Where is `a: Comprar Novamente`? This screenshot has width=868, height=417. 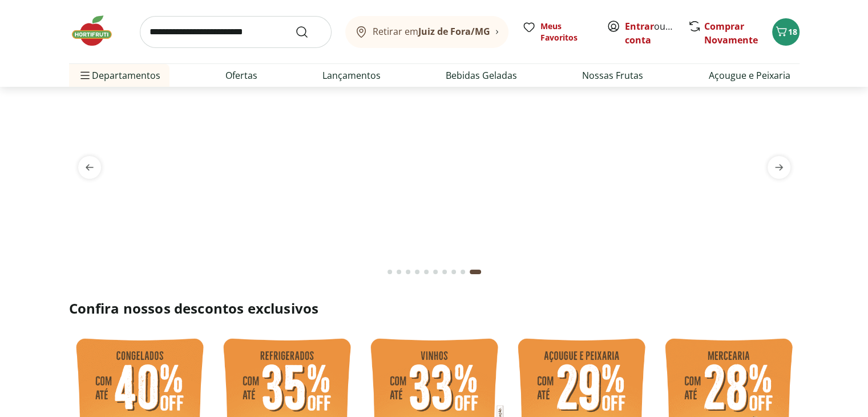
a: Comprar Novamente is located at coordinates (731, 33).